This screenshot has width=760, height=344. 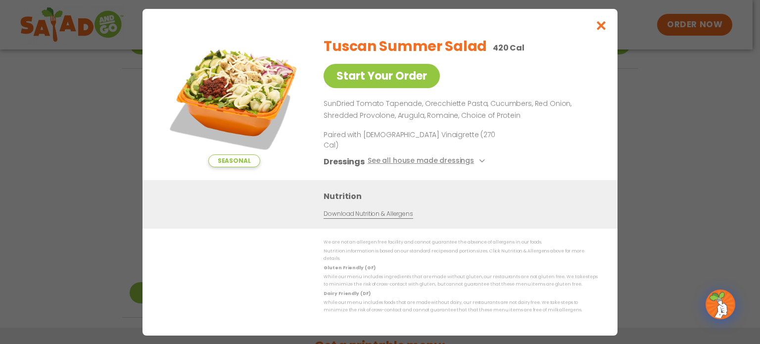 What do you see at coordinates (721, 304) in the screenshot?
I see `img: wpChatIcon` at bounding box center [721, 304].